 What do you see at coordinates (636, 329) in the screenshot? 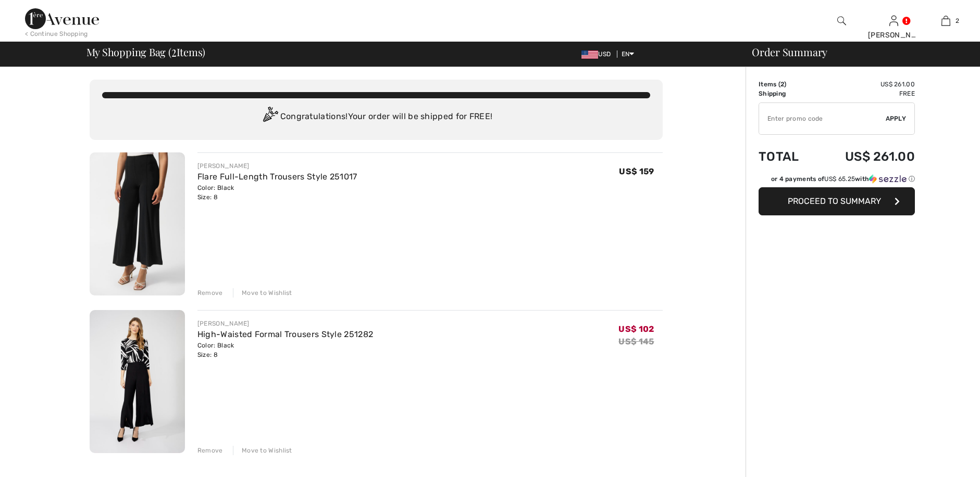
I see `span: US$ 102` at bounding box center [636, 329].